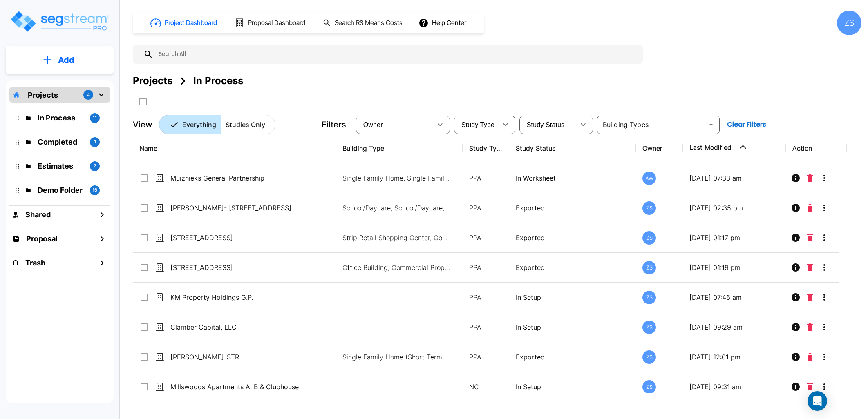 The width and height of the screenshot is (868, 419). I want to click on input: Search All, so click(396, 55).